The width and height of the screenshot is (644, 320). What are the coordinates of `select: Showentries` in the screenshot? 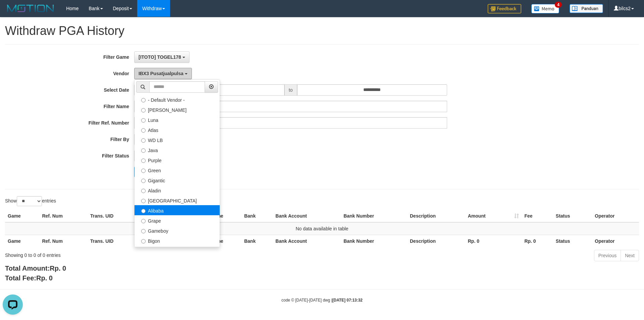 It's located at (29, 201).